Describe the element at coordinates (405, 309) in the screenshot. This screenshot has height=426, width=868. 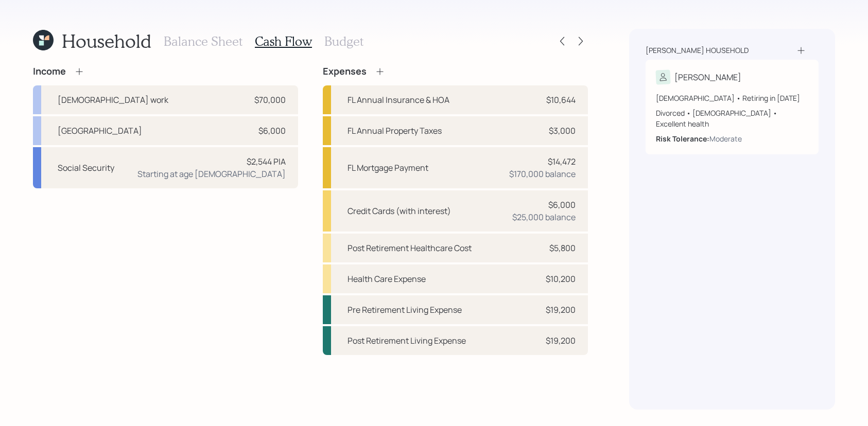
I see `div: Pre Retirement Living Expense` at that location.